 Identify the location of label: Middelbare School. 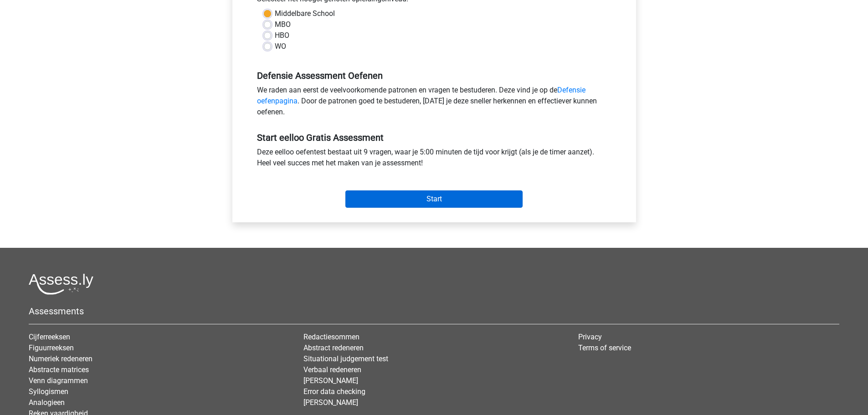
(305, 14).